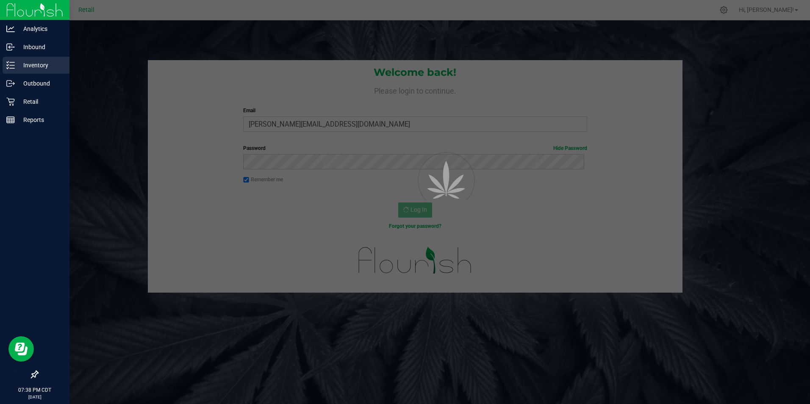 This screenshot has height=404, width=810. What do you see at coordinates (40, 120) in the screenshot?
I see `p: Reports` at bounding box center [40, 120].